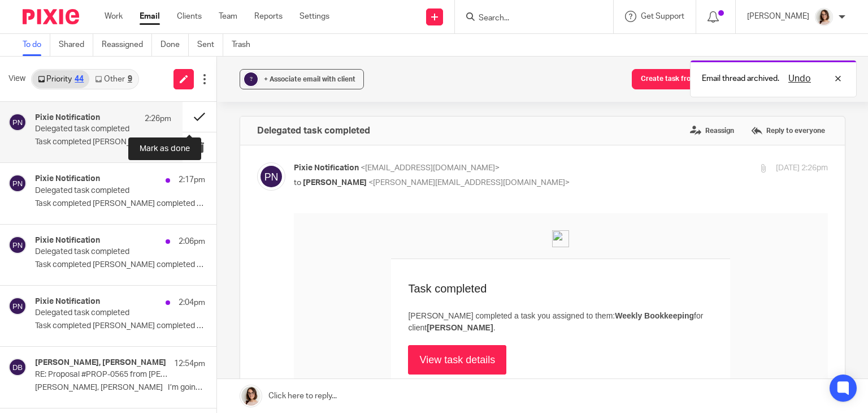  What do you see at coordinates (266, 26) in the screenshot?
I see `img: Carter Clear Accounting Limited` at bounding box center [266, 26].